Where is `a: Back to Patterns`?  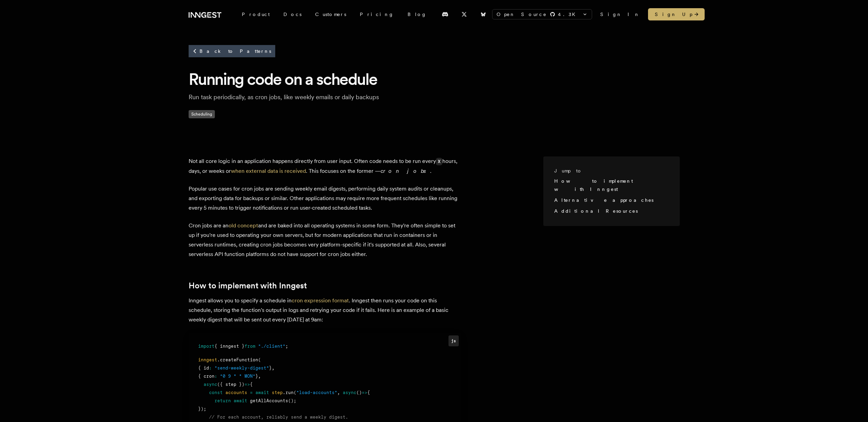 a: Back to Patterns is located at coordinates (232, 51).